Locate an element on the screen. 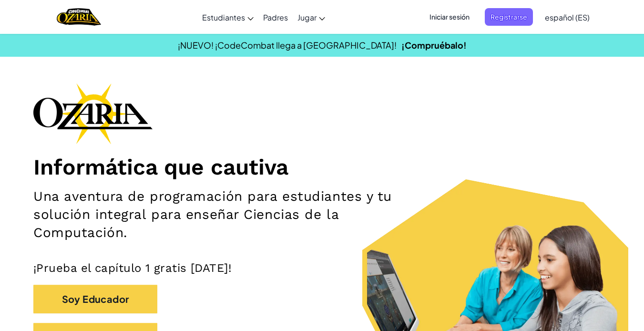  button: Soy Educador is located at coordinates (95, 299).